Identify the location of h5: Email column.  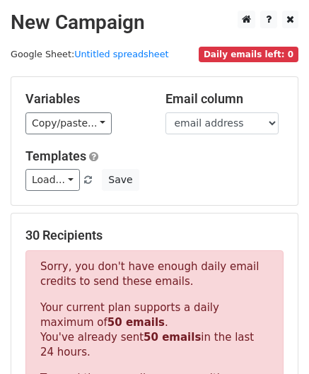
(225, 99).